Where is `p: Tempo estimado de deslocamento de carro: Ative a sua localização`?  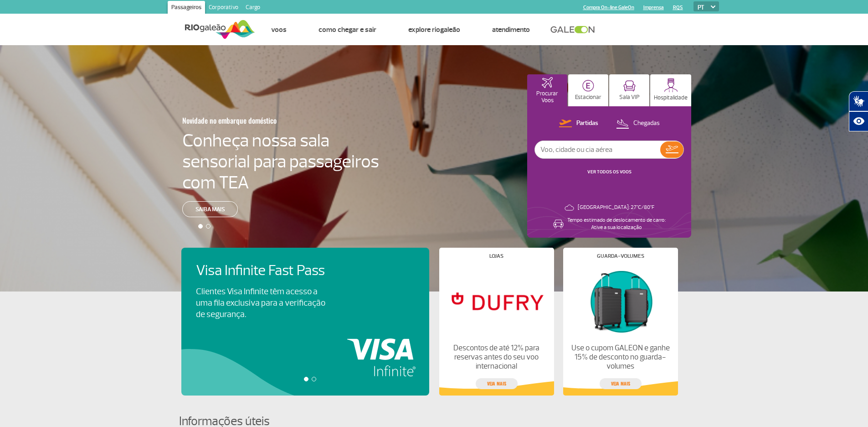 p: Tempo estimado de deslocamento de carro: Ative a sua localização is located at coordinates (617, 224).